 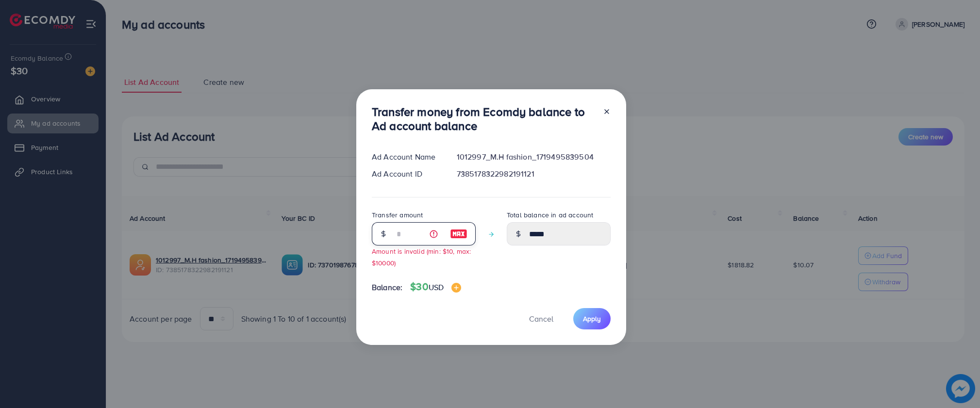 What do you see at coordinates (533, 174) in the screenshot?
I see `div: 7385178322982191121` at bounding box center [533, 174].